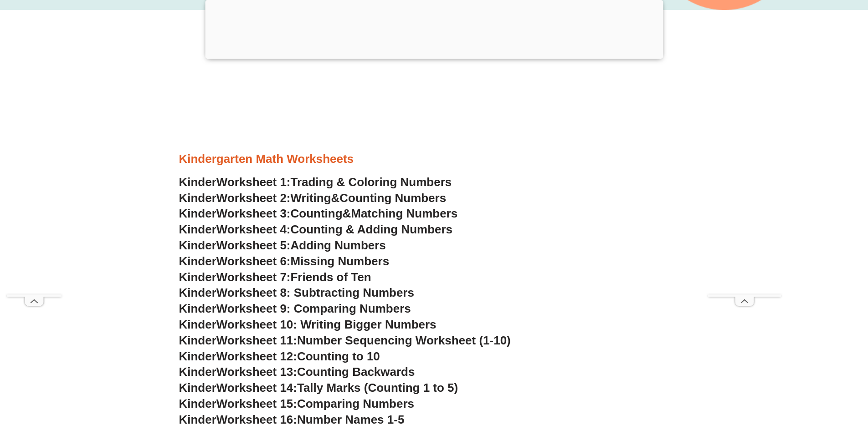 The image size is (868, 430). I want to click on span: Friends of Ten, so click(331, 277).